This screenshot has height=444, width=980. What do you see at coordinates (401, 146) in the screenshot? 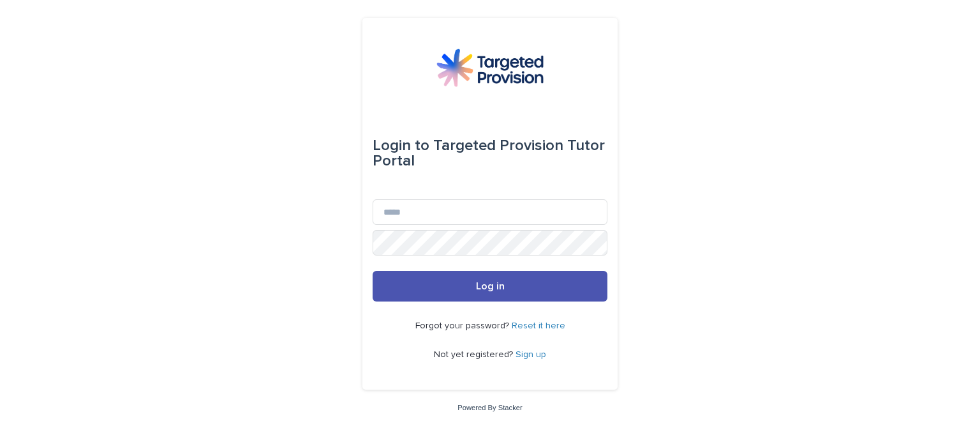
I see `span: Login to` at bounding box center [401, 146].